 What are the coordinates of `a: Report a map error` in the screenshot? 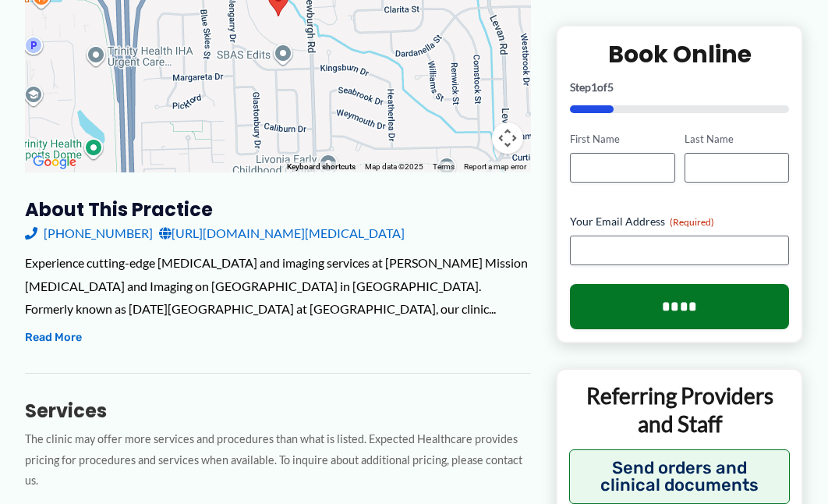 It's located at (495, 166).